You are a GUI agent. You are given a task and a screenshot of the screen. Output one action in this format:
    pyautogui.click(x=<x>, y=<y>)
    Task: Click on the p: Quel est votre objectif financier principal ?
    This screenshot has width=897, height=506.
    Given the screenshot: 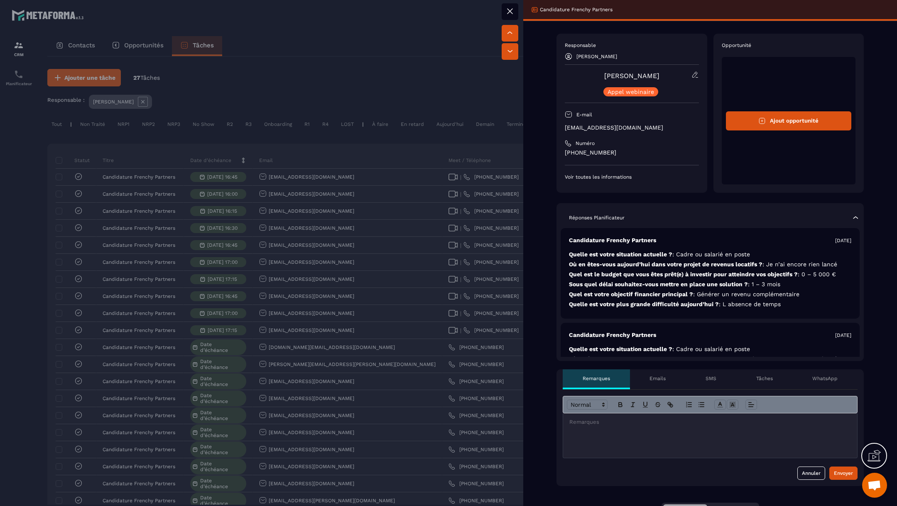 What is the action you would take?
    pyautogui.click(x=711, y=294)
    